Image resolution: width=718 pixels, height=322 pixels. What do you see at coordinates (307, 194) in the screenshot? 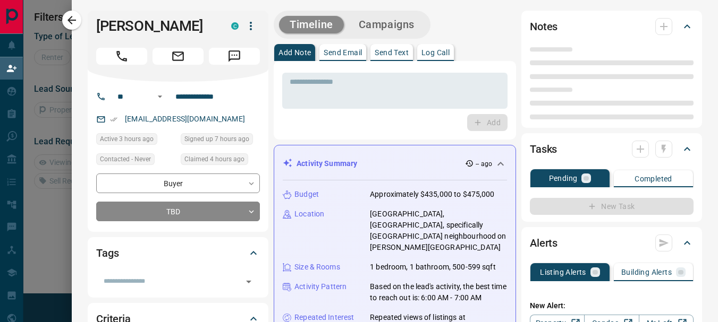
I see `p: Budget` at bounding box center [307, 194].